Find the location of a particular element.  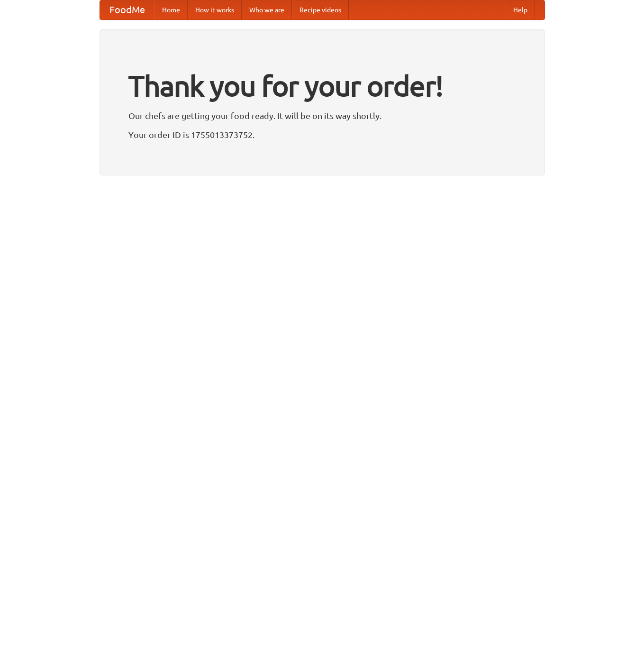

a: Who we are is located at coordinates (267, 10).